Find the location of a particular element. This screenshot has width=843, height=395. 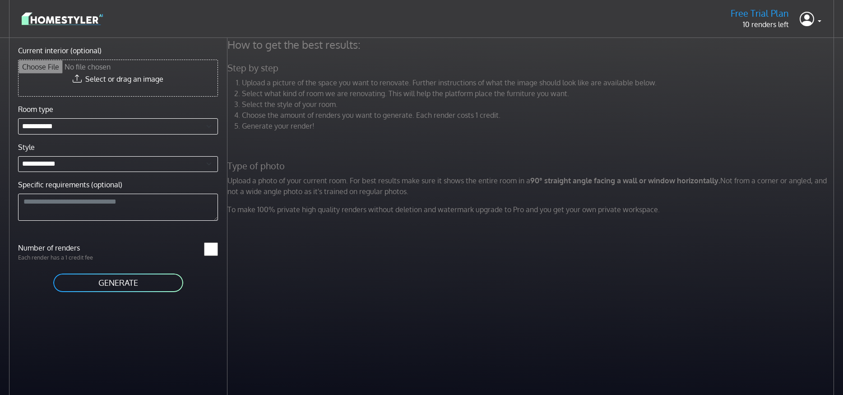

h5: Step by step is located at coordinates (531, 68).